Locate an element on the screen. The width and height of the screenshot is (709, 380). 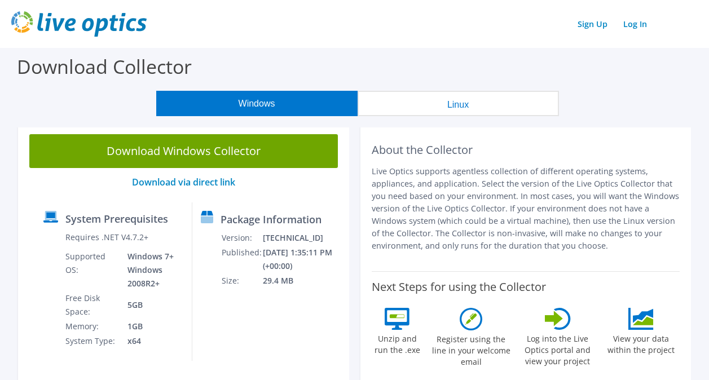
a: Download Windows Collector is located at coordinates (183, 151).